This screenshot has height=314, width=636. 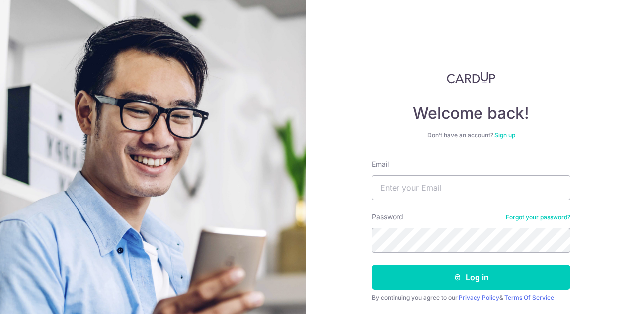 What do you see at coordinates (529, 297) in the screenshot?
I see `a: Terms Of Service` at bounding box center [529, 297].